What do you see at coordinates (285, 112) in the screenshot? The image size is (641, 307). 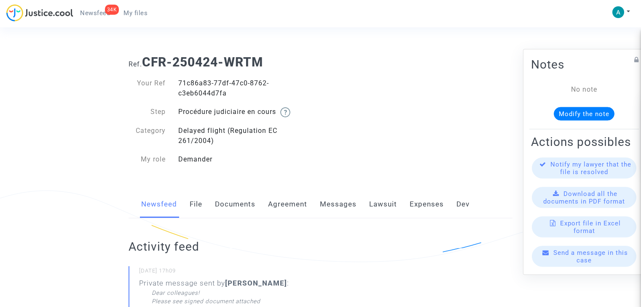 I see `img: help.svg` at bounding box center [285, 112].